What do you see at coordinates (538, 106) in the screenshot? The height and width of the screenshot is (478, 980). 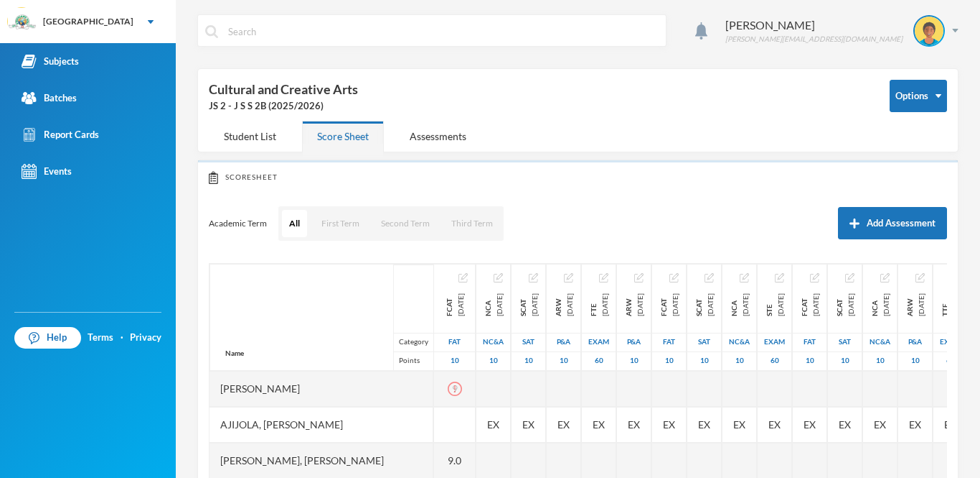 I see `div: JS 2 - J S S 2B (2025/2026)` at bounding box center [538, 106].